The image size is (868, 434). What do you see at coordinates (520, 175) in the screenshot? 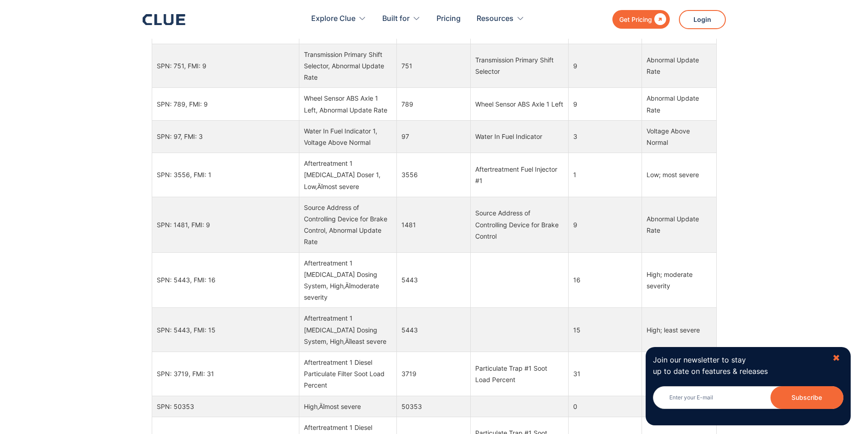
I see `div: Aftertreatment Fuel Injector #1` at bounding box center [520, 175].